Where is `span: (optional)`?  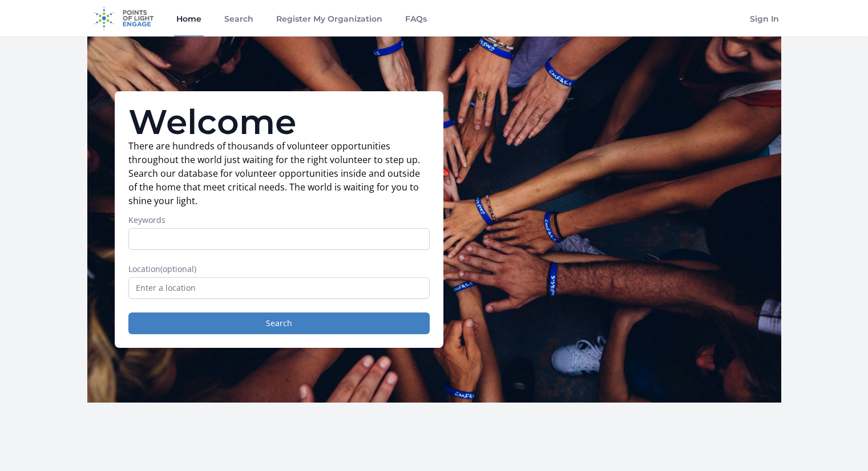
span: (optional) is located at coordinates (178, 269).